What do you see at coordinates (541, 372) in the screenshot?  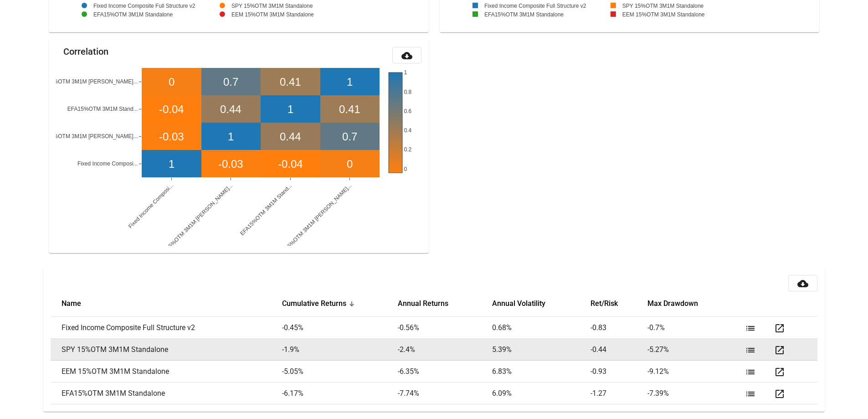 I see `td: 6.83 %` at bounding box center [541, 372].